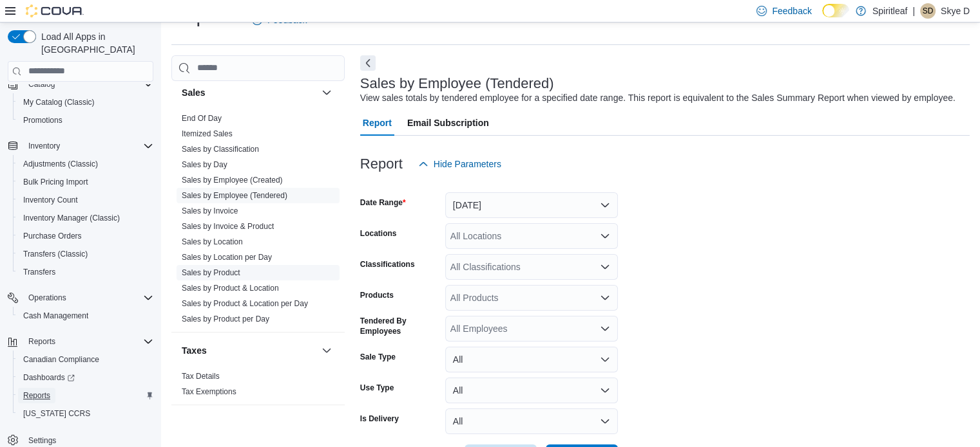  Describe the element at coordinates (50, 200) in the screenshot. I see `span: Inventory Count` at that location.